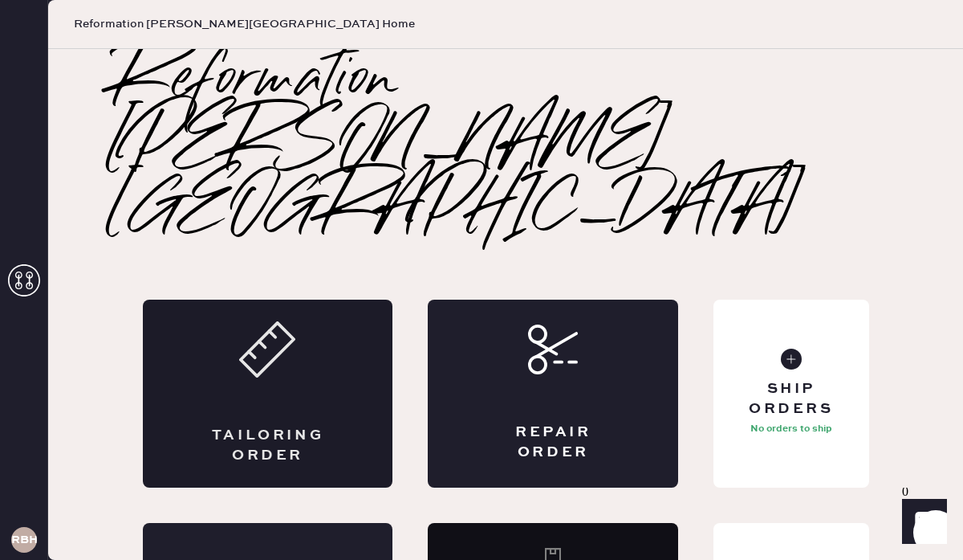 Image resolution: width=963 pixels, height=560 pixels. I want to click on h3: RBHA, so click(25, 539).